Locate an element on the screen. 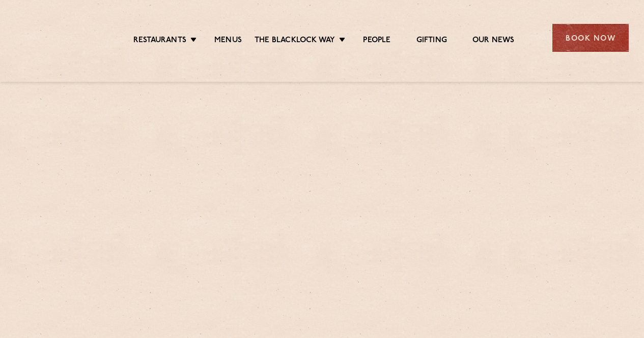 This screenshot has width=644, height=338. a: Gifting is located at coordinates (431, 41).